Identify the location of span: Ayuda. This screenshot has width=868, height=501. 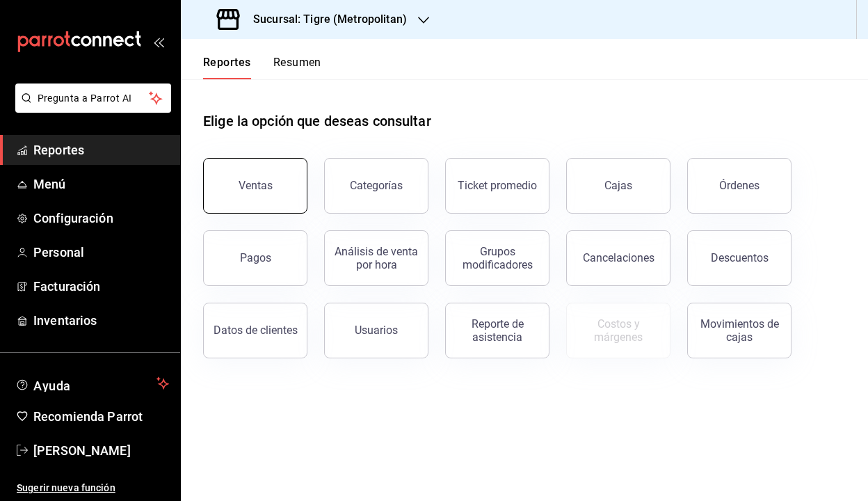
(92, 383).